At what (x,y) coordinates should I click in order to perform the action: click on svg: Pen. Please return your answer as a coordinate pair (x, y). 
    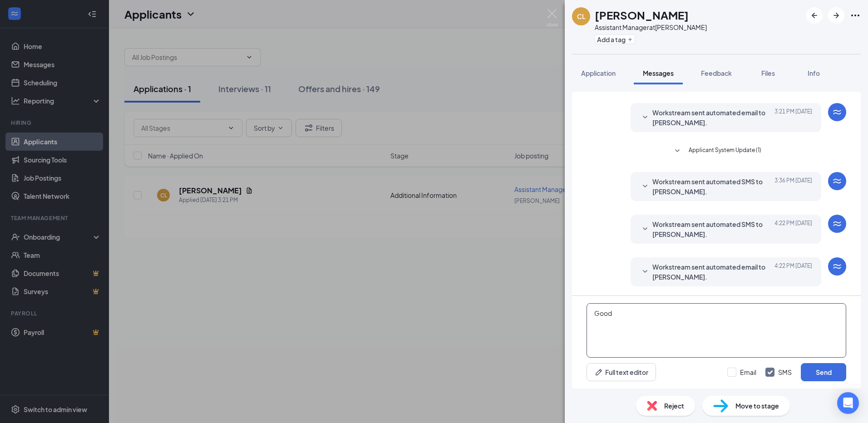
    Looking at the image, I should click on (598, 372).